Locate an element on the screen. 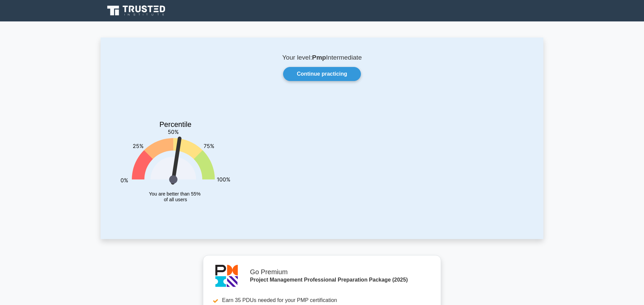  a: Continue practicing is located at coordinates (322, 74).